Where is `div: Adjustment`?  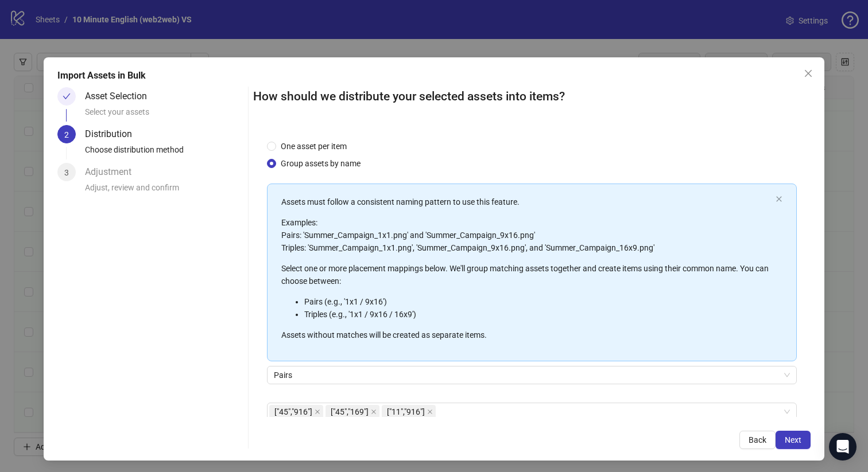
div: Adjustment is located at coordinates (112, 172).